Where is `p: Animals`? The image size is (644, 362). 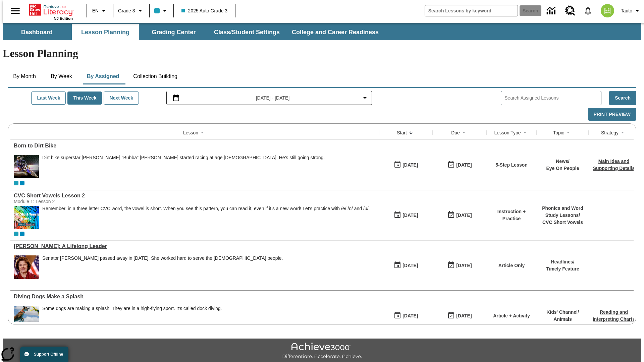
p: Animals is located at coordinates (562, 319).